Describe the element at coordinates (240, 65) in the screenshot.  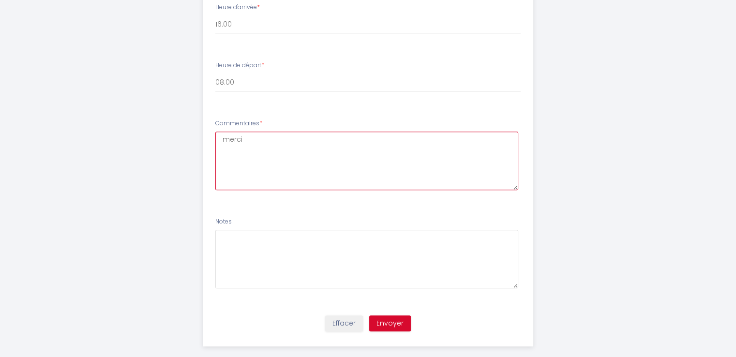
I see `label: Heure de départ` at that location.